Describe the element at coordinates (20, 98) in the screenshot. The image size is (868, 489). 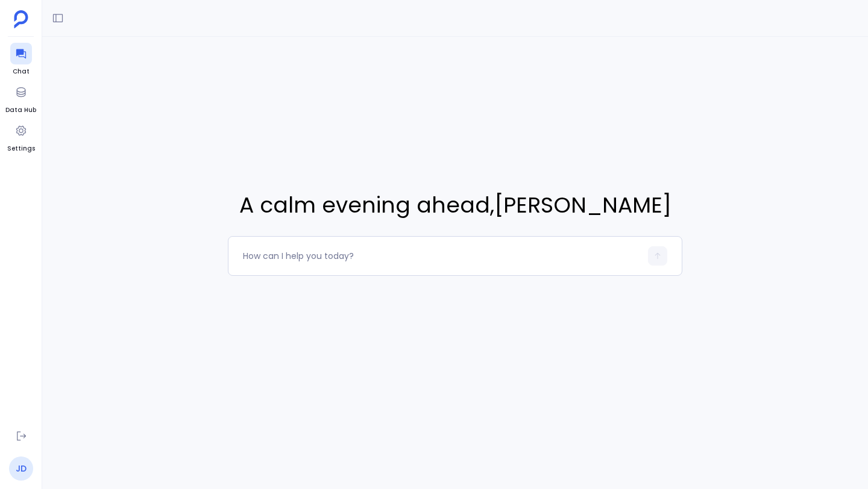
I see `a: Data Hub` at that location.